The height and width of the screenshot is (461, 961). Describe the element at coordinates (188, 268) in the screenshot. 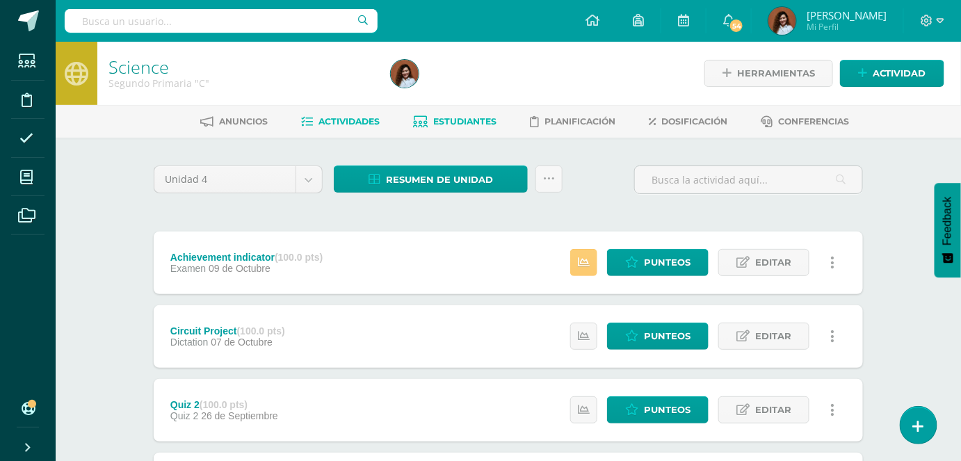

I see `span: Examen` at that location.